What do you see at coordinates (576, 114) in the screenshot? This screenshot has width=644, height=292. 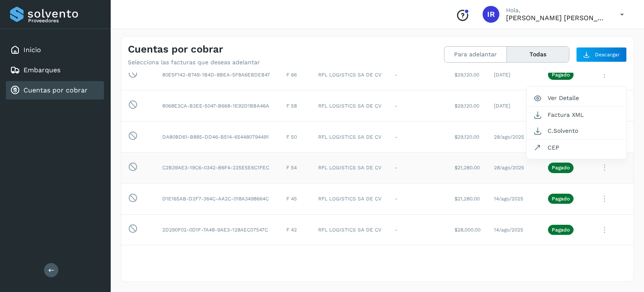 I see `button: Factura XML` at bounding box center [576, 114].